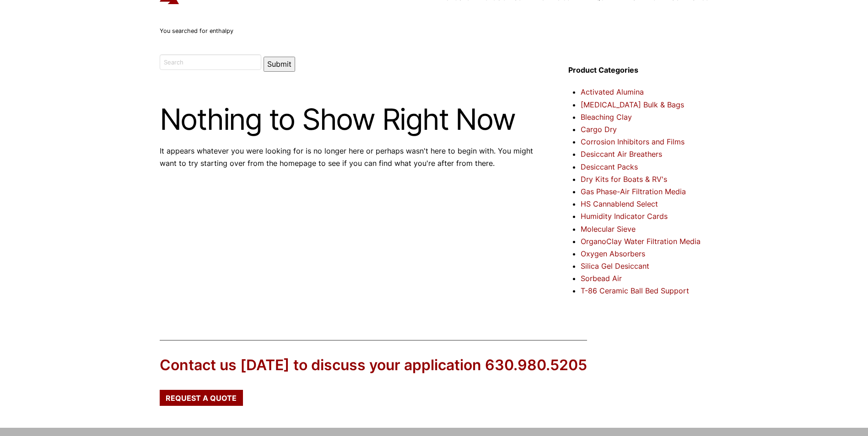 The image size is (868, 436). What do you see at coordinates (210, 62) in the screenshot?
I see `input: Search` at bounding box center [210, 62].